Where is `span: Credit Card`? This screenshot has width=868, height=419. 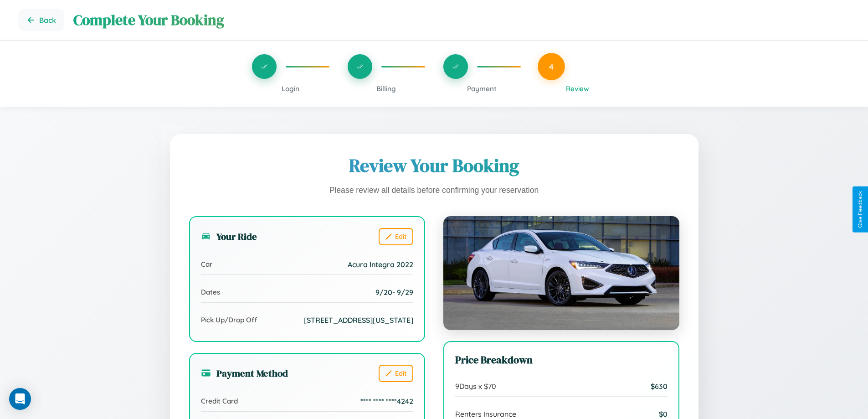 span: Credit Card is located at coordinates (219, 400).